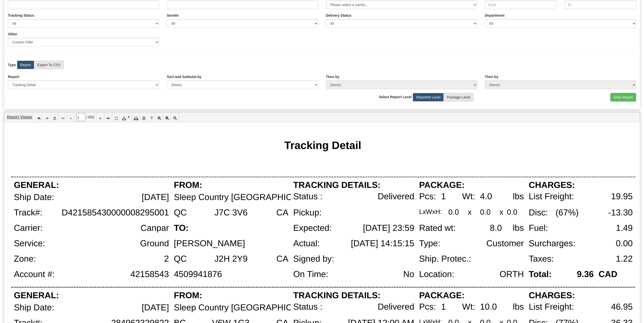 The height and width of the screenshot is (323, 644). What do you see at coordinates (314, 260) in the screenshot?
I see `div: Signed by:` at bounding box center [314, 260].